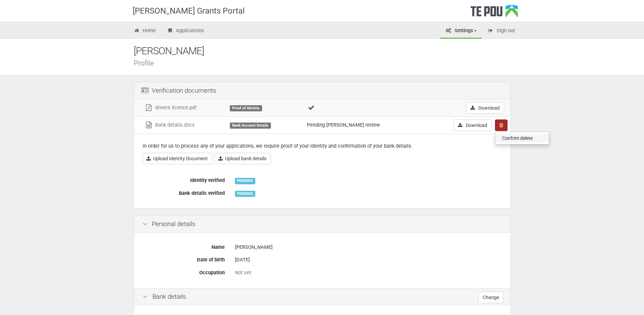  Describe the element at coordinates (246, 108) in the screenshot. I see `div: Proof of Identity` at that location.